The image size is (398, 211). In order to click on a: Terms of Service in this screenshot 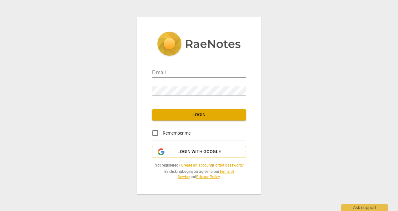, I will do `click(206, 174)`.